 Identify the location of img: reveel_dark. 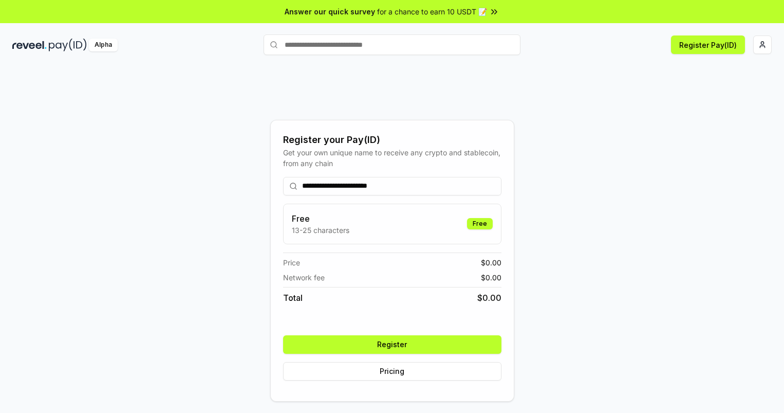
(29, 45).